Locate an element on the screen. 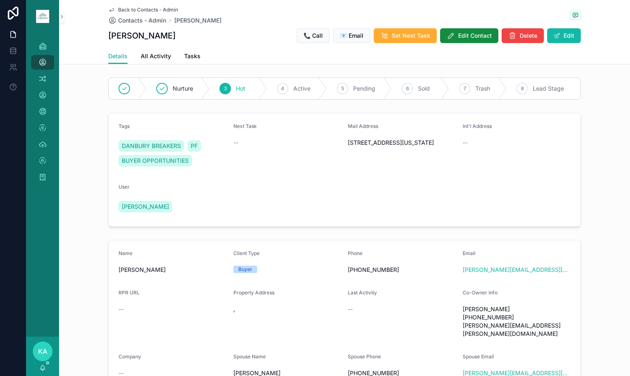 This screenshot has width=630, height=376. div: scrollable content is located at coordinates (43, 114).